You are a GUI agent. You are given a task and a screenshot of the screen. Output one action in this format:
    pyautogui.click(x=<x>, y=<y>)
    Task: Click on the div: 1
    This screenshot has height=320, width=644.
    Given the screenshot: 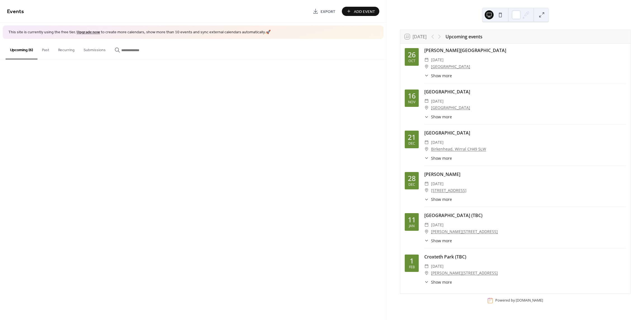 What is the action you would take?
    pyautogui.click(x=412, y=261)
    